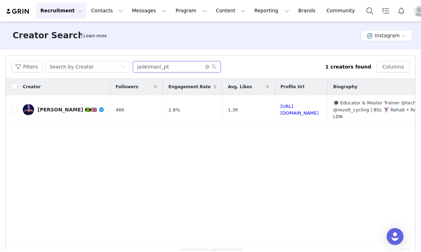 This screenshot has width=421, height=252. Describe the element at coordinates (177, 67) in the screenshot. I see `input: Search...` at that location.